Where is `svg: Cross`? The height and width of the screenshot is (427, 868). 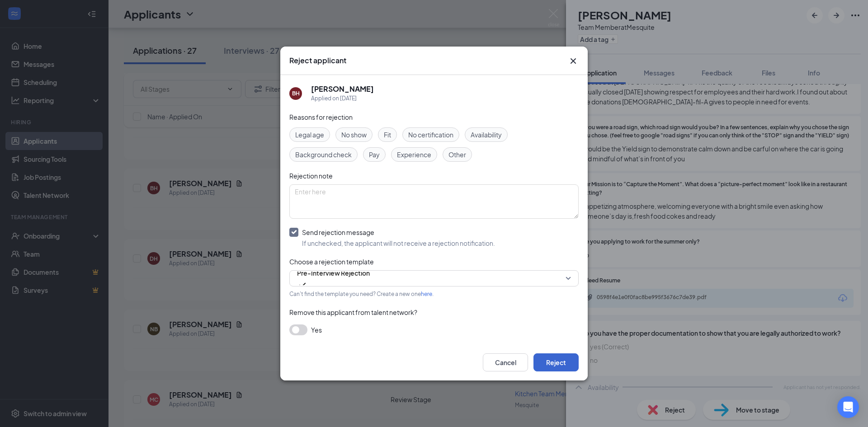 svg: Cross is located at coordinates (574, 61).